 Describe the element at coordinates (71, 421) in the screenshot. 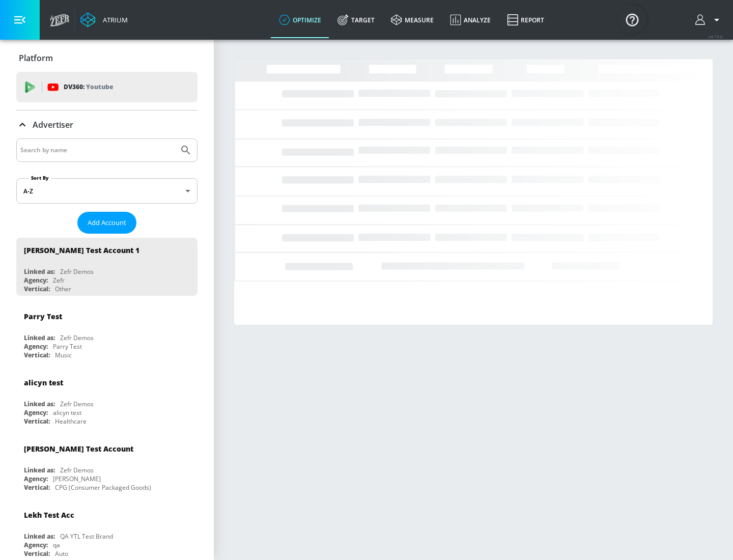

I see `div: Healthcare` at that location.